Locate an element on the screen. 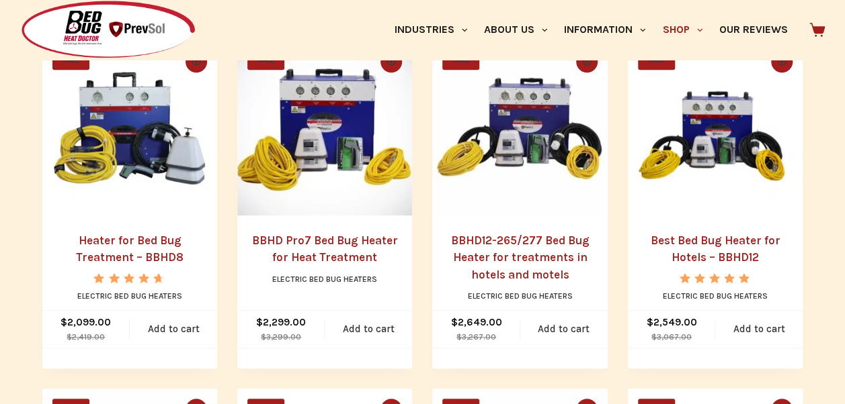 The height and width of the screenshot is (404, 845). a: Add to cart: “BBHD Pro7 Bed Bug Heater for Heat Treatment” is located at coordinates (368, 329).